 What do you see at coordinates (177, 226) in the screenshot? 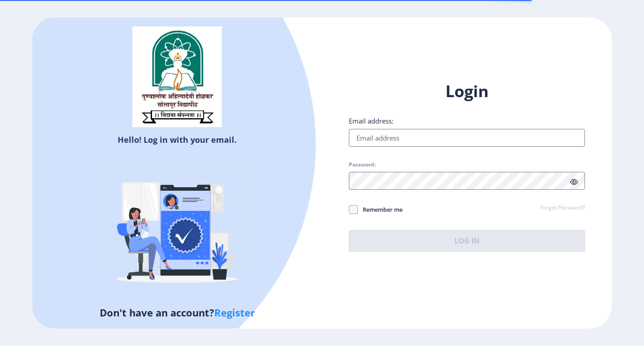
I see `img: Verified-rafiki.svg` at bounding box center [177, 226].